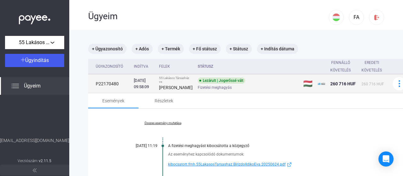 The image size is (403, 176). I want to click on div: Ügyeim, so click(208, 16).